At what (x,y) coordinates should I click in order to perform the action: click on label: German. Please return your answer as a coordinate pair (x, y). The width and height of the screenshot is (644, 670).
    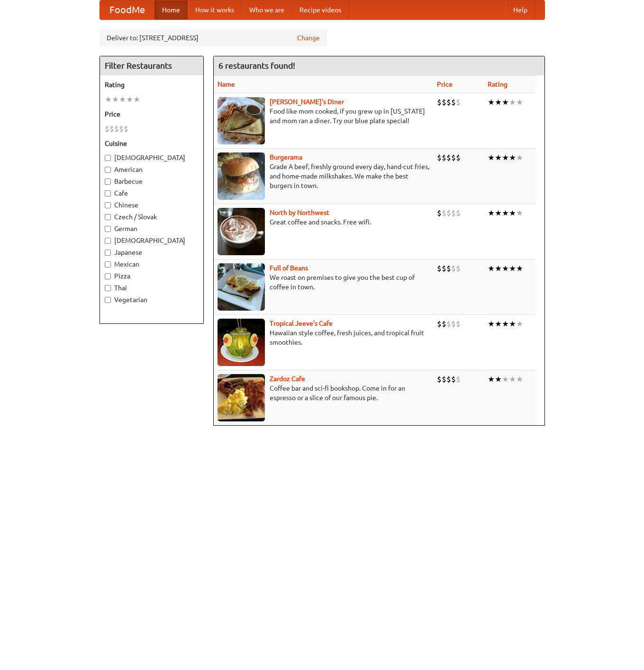
    Looking at the image, I should click on (151, 229).